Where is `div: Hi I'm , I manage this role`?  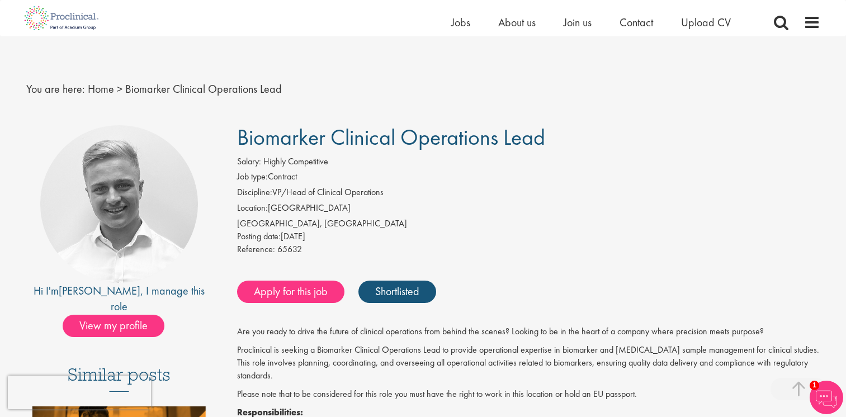
div: Hi I'm , I manage this role is located at coordinates (119, 299).